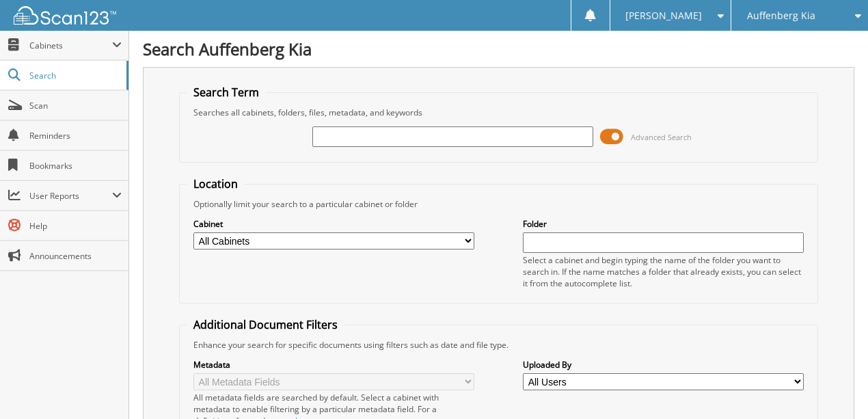 The image size is (868, 419). I want to click on span: Help, so click(76, 226).